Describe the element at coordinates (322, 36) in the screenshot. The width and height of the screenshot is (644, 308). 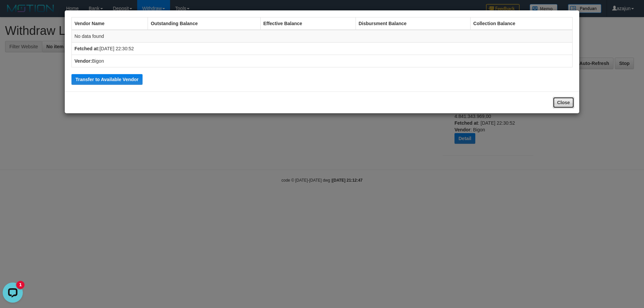
I see `td: No data found` at that location.